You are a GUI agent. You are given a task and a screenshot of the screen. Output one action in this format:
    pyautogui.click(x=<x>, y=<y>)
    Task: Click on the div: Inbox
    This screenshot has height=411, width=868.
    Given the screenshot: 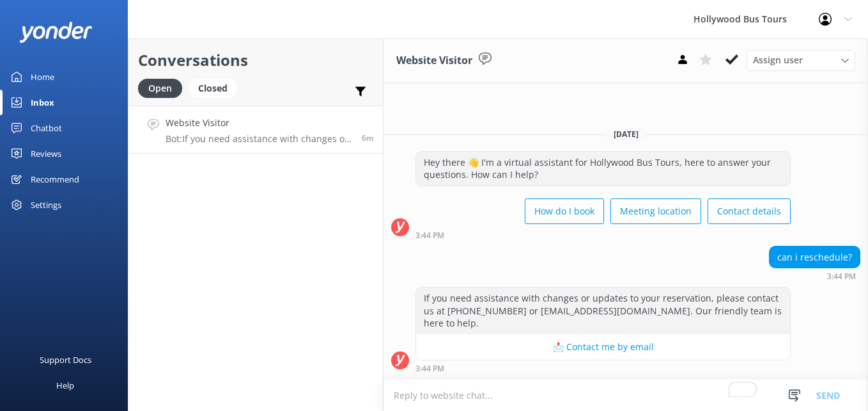 What is the action you would take?
    pyautogui.click(x=43, y=103)
    